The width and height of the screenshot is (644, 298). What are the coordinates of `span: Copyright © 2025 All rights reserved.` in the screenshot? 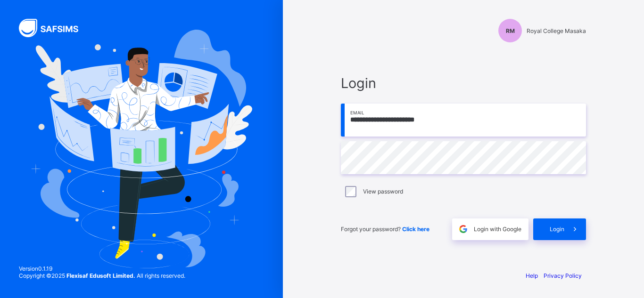 It's located at (102, 275).